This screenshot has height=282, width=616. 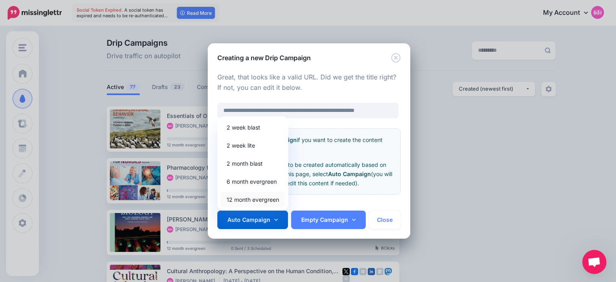 I want to click on a: 2 month blast, so click(x=253, y=163).